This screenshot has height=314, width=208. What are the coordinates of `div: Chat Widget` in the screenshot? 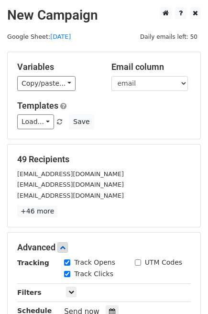 It's located at (185, 291).